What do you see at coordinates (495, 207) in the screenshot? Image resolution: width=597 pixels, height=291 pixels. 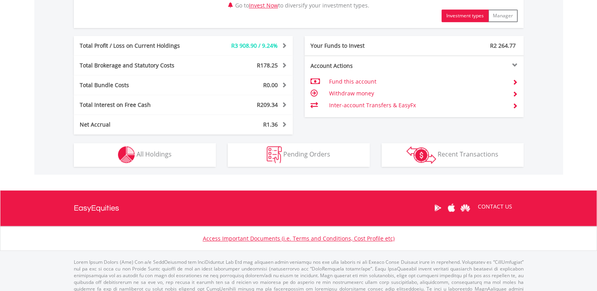 I see `a: CONTACT US` at bounding box center [495, 207].